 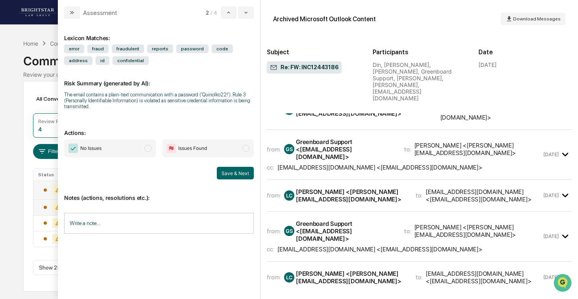 I want to click on span: fraudulent, so click(x=128, y=49).